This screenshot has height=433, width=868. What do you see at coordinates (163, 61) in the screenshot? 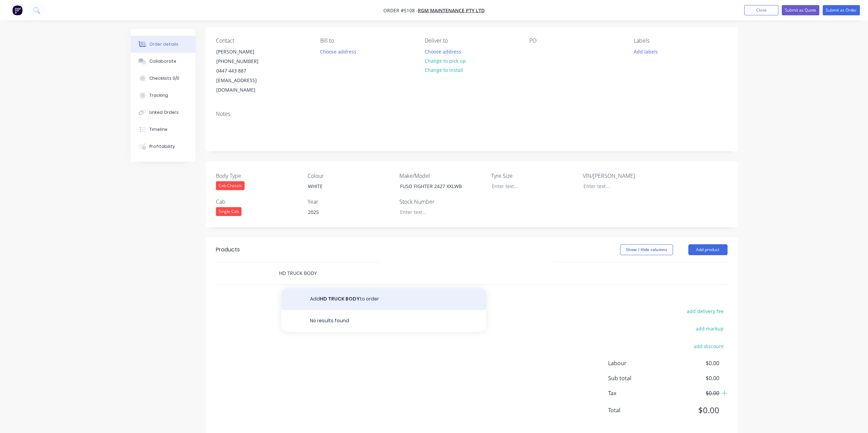
I see `div: Collaborate` at bounding box center [163, 61].